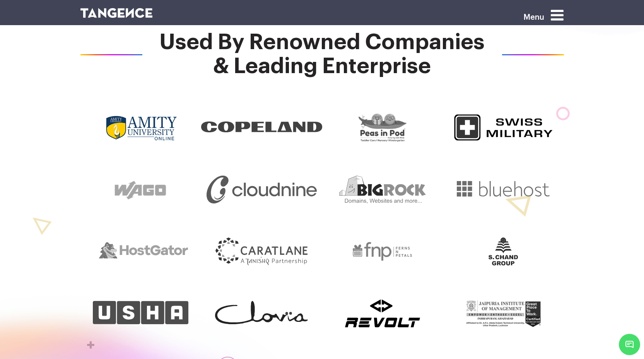 Image resolution: width=644 pixels, height=359 pixels. Describe the element at coordinates (141, 127) in the screenshot. I see `img: amitylogo.png` at that location.